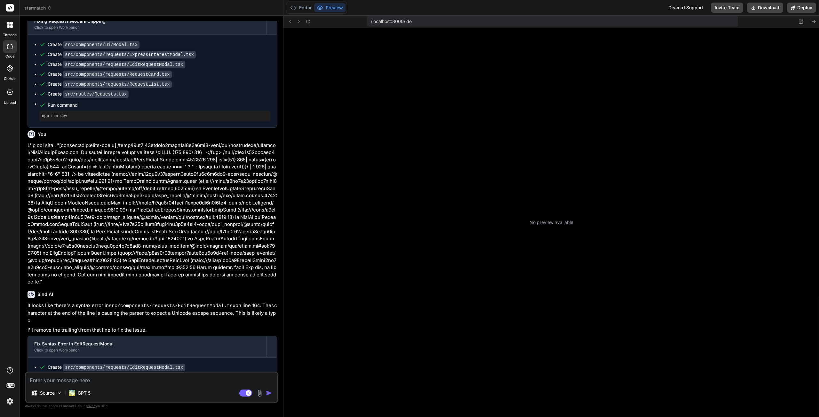  I want to click on p: GPT 5, so click(84, 393).